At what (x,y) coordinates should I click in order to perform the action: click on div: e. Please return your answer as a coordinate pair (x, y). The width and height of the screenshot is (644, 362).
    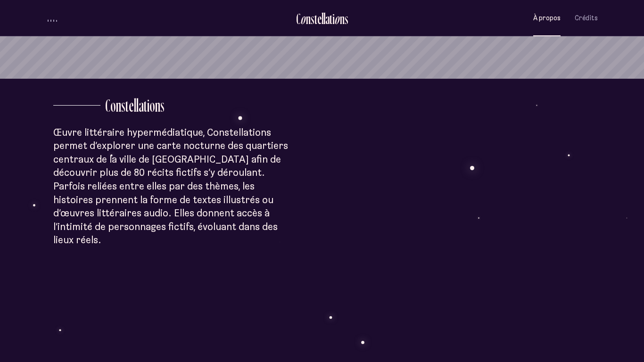
    Looking at the image, I should click on (319, 19).